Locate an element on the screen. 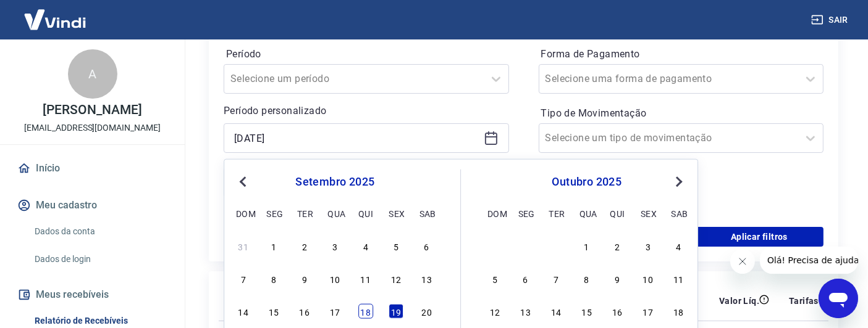  button: Next Month is located at coordinates (679, 182).